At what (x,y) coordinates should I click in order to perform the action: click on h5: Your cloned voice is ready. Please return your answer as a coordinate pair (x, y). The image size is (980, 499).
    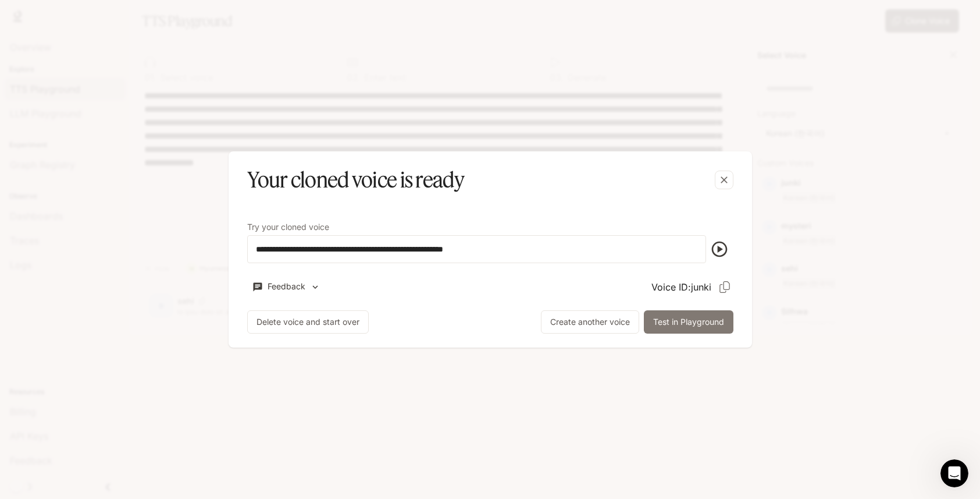
    Looking at the image, I should click on (355, 180).